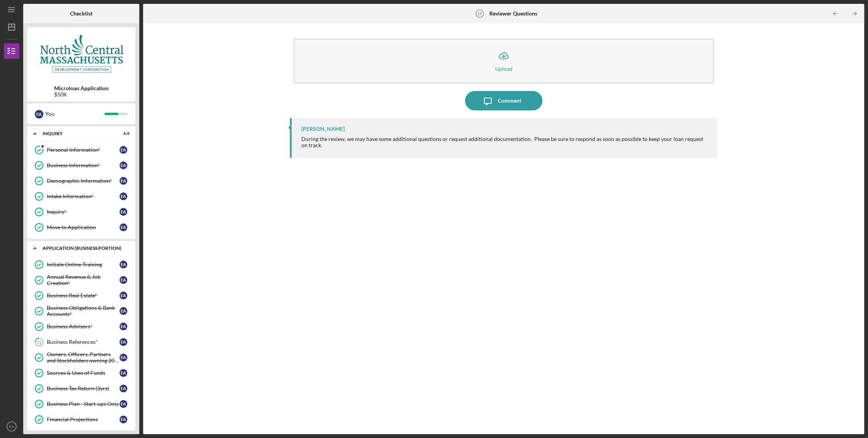 The height and width of the screenshot is (438, 868). What do you see at coordinates (81, 181) in the screenshot?
I see `a: Demographic Information*EA` at bounding box center [81, 181].